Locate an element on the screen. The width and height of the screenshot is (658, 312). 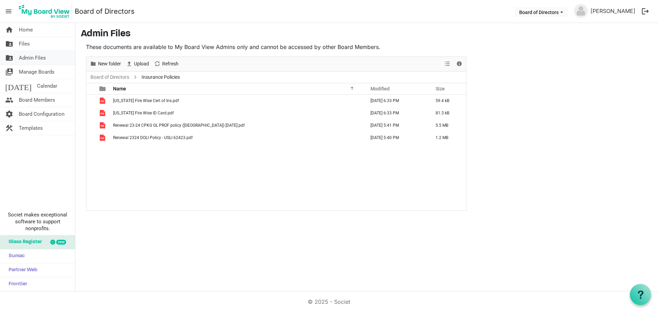
button: View dropdownbutton is located at coordinates (447, 64).